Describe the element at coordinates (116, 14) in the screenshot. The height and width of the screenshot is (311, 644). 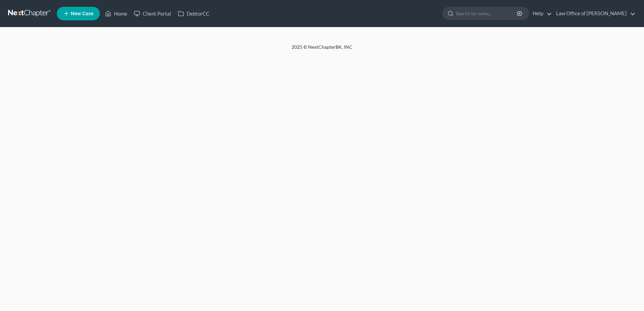
I see `a: Home` at that location.